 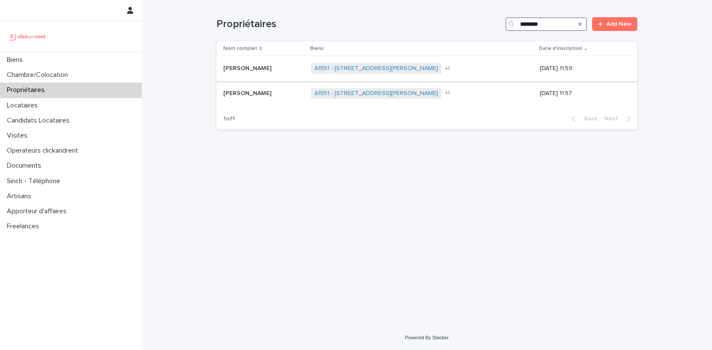 I want to click on p: Artisans, so click(x=21, y=196).